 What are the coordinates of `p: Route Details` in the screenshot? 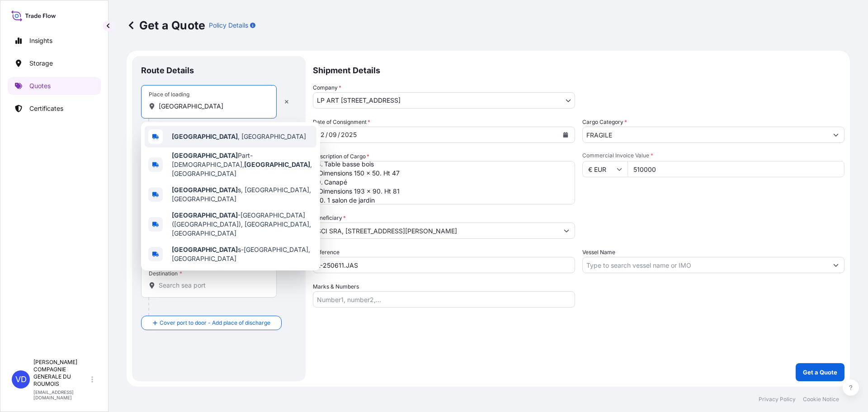 It's located at (167, 71).